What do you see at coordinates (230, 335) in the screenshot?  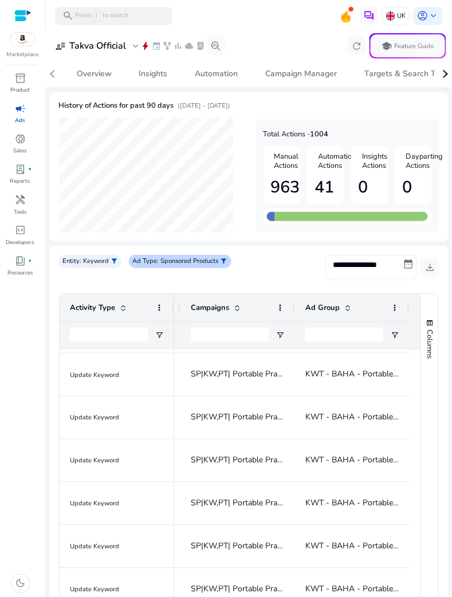 I see `input: Campaigns Filter Input` at bounding box center [230, 335].